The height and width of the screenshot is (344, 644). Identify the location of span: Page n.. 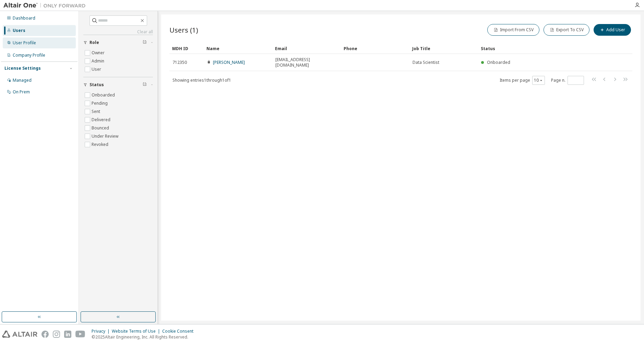
(567, 80).